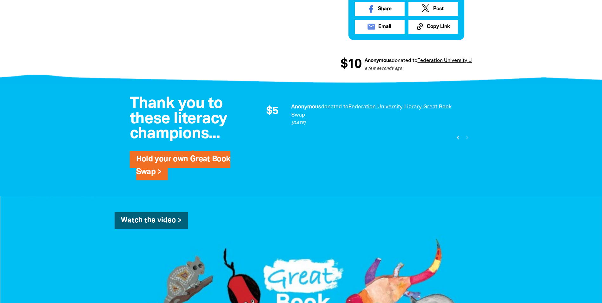 Image resolution: width=602 pixels, height=303 pixels. Describe the element at coordinates (151, 220) in the screenshot. I see `a: Watch the video >` at that location.